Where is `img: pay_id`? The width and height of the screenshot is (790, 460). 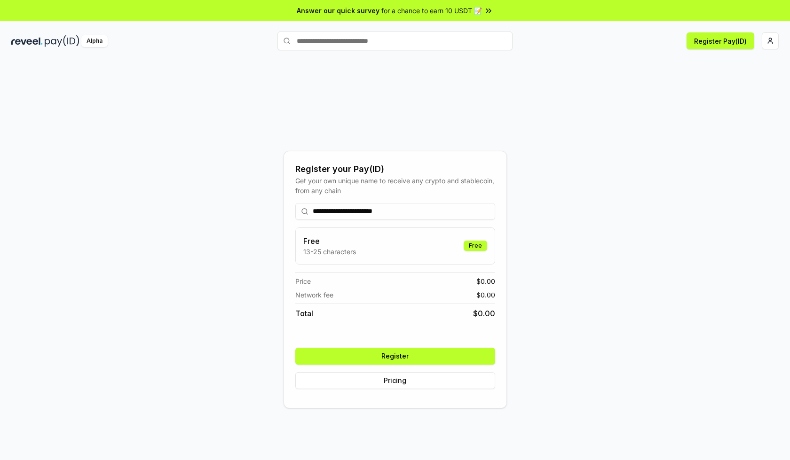
img: pay_id is located at coordinates (62, 41).